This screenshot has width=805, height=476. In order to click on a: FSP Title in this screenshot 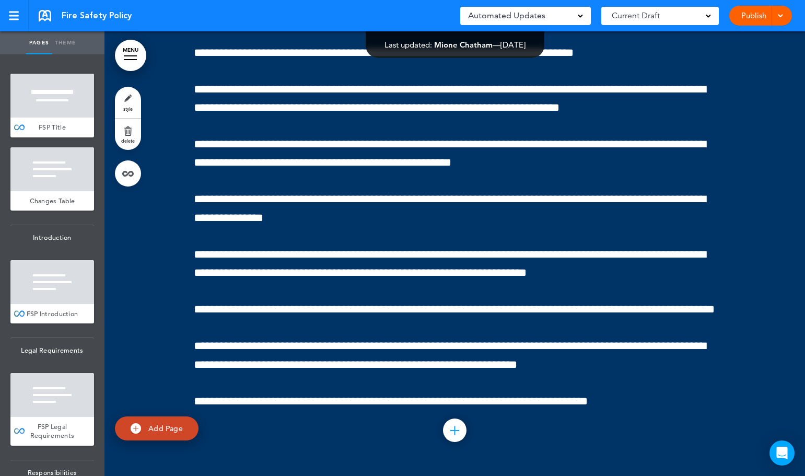, I will do `click(52, 128)`.